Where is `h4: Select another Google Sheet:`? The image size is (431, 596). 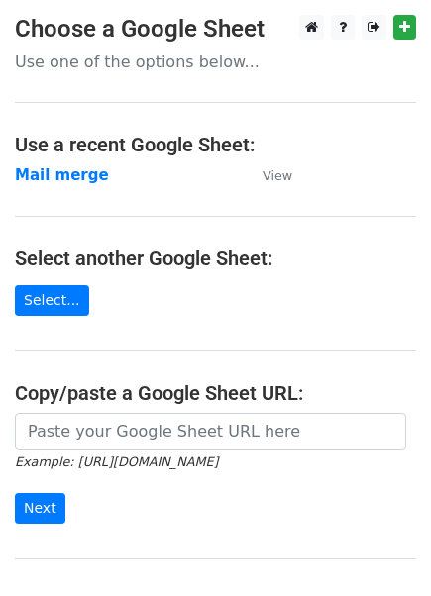
h4: Select another Google Sheet: is located at coordinates (215, 258).